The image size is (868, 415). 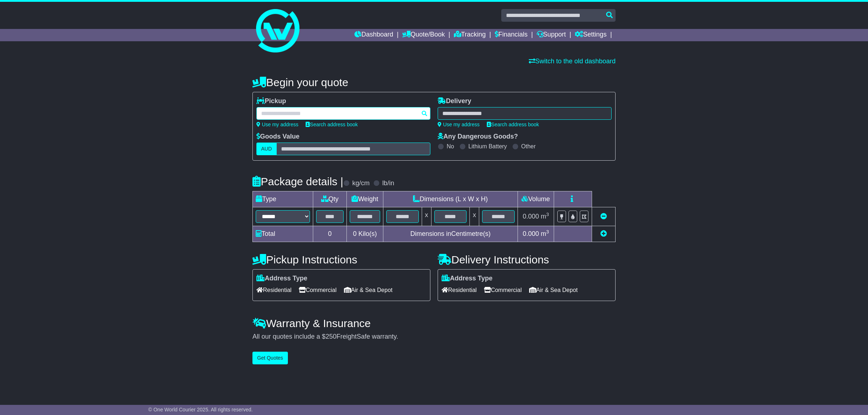 What do you see at coordinates (331, 337) in the screenshot?
I see `span: 250` at bounding box center [331, 337].